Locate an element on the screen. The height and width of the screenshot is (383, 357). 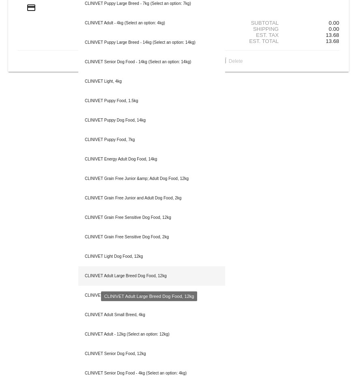
div: CLINIVET Puppy Dog Food, 14kg is located at coordinates (152, 120).